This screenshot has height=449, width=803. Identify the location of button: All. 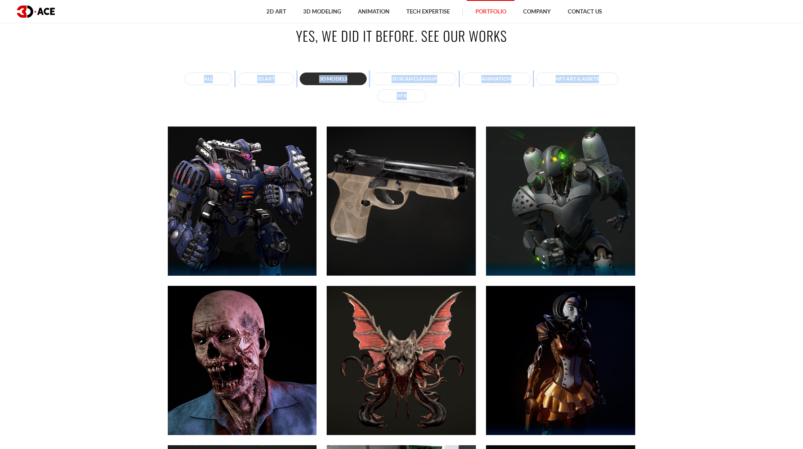
(208, 79).